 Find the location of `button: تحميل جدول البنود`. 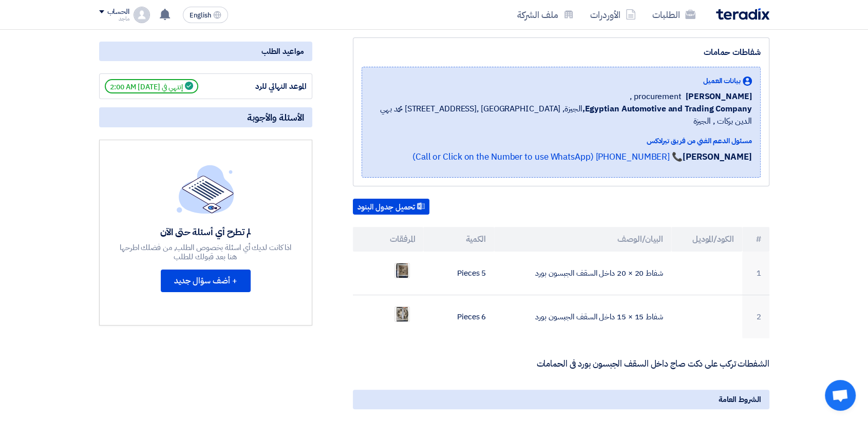

button: تحميل جدول البنود is located at coordinates (391, 207).